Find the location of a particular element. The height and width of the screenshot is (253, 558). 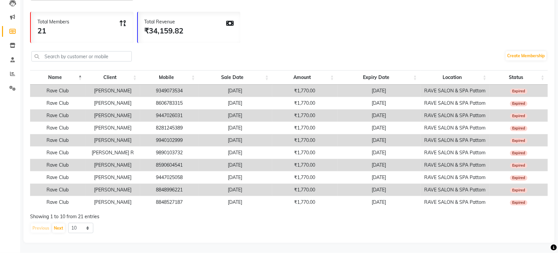

th: Client: activate to sort column ascending is located at coordinates (113, 77).